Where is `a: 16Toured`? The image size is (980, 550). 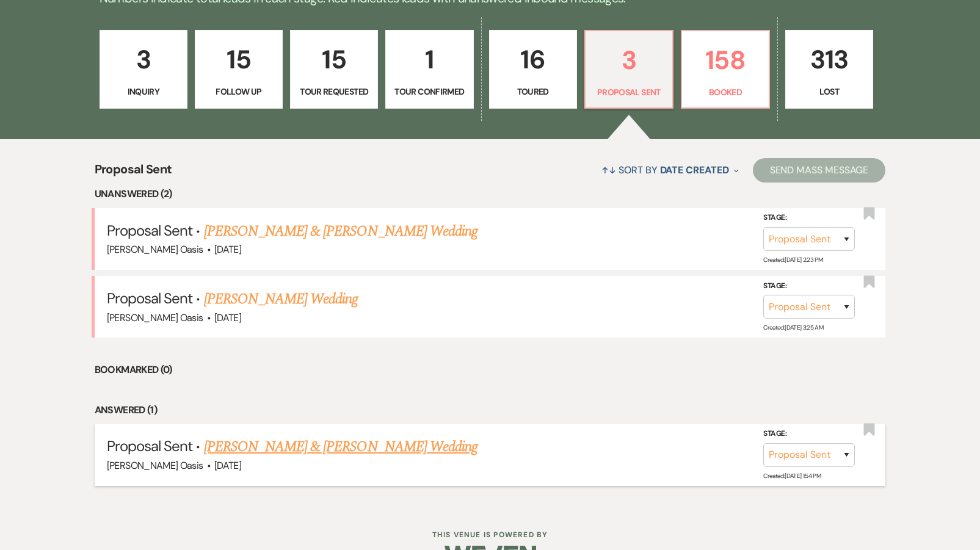
a: 16Toured is located at coordinates (533, 70).